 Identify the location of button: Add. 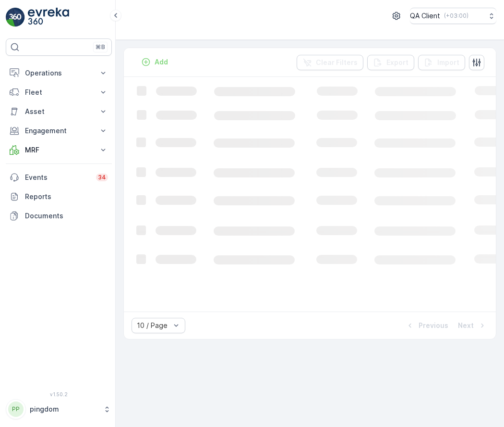
(155, 62).